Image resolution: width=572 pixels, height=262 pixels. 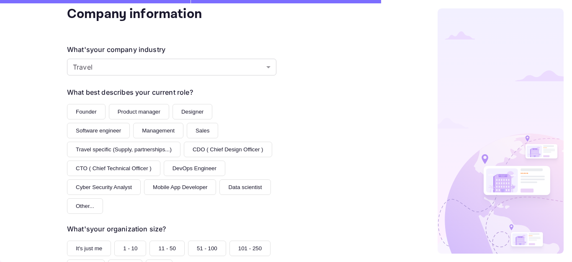 What do you see at coordinates (180, 187) in the screenshot?
I see `button: Mobile App Developer` at bounding box center [180, 187].